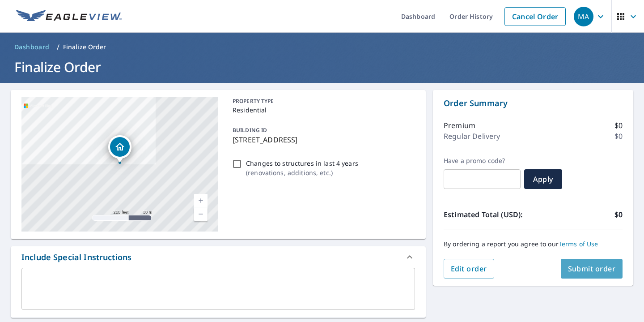 Image resolution: width=644 pixels, height=322 pixels. I want to click on a: Current Level 17, Zoom Out, so click(201, 214).